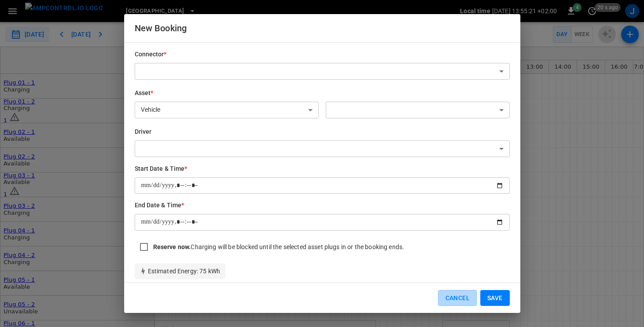 The height and width of the screenshot is (327, 644). What do you see at coordinates (457, 298) in the screenshot?
I see `button: Cancel` at bounding box center [457, 298].